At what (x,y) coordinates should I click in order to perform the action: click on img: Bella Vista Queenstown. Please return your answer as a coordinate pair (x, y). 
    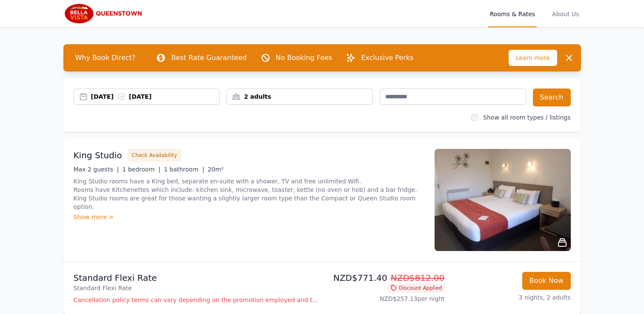
    Looking at the image, I should click on (105, 14).